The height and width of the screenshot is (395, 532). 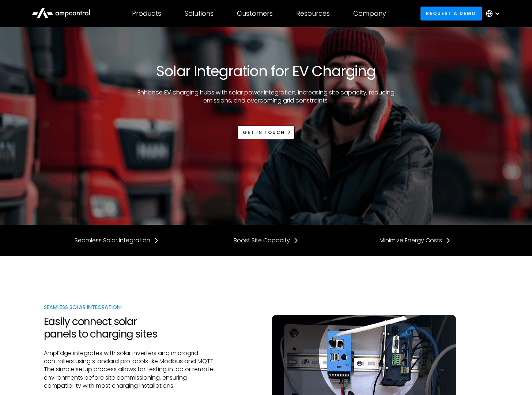 I want to click on a: Get in touch, so click(x=266, y=132).